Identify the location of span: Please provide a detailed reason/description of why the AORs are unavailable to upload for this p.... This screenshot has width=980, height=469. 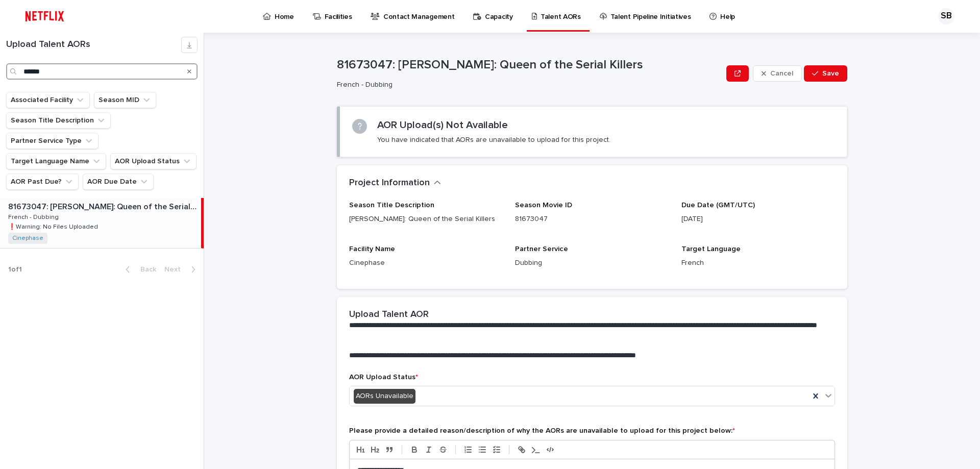
(542, 431).